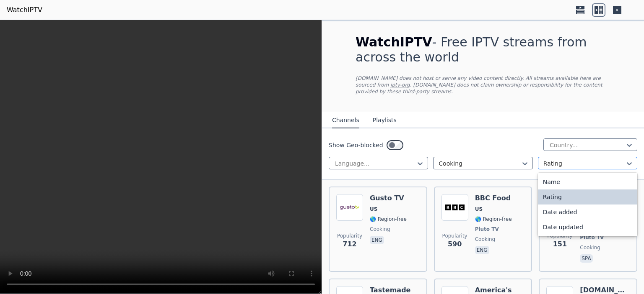 The height and width of the screenshot is (294, 644). What do you see at coordinates (493, 199) in the screenshot?
I see `h6: BBC Food` at bounding box center [493, 199].